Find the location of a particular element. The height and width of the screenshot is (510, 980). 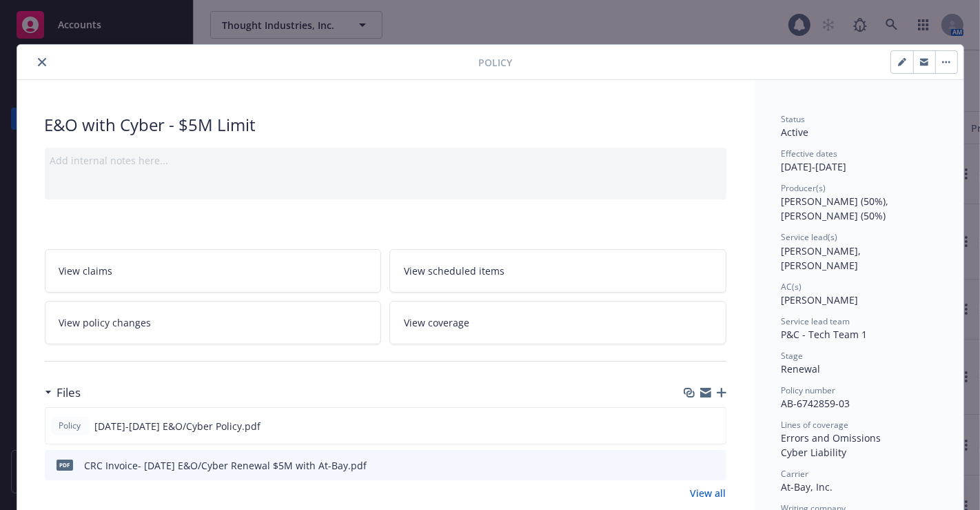

span: pdf is located at coordinates (65, 464).